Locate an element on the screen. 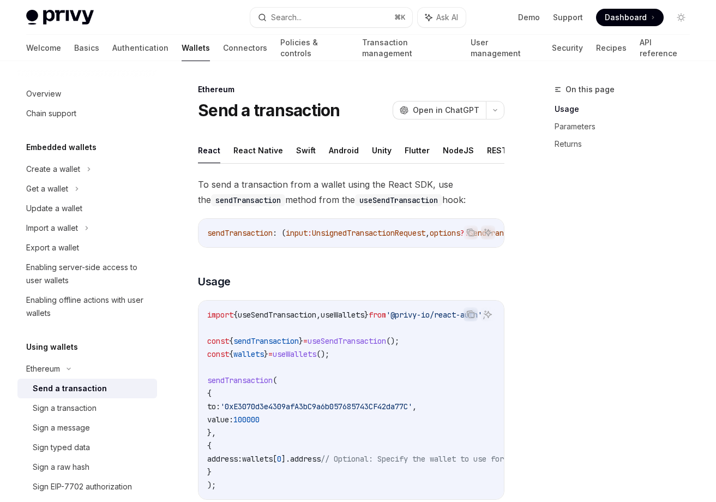  a: User management is located at coordinates (504, 48).